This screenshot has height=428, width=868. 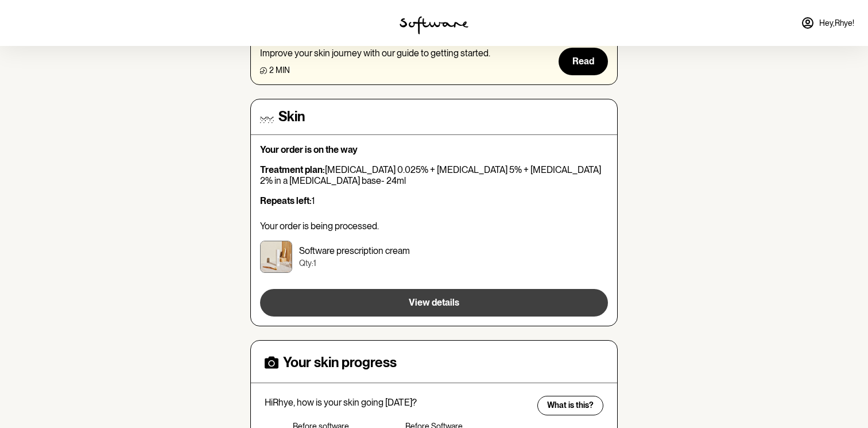 What do you see at coordinates (276, 257) in the screenshot?
I see `img: ckrj9ld8300003h5xpk2noua0.jpg` at bounding box center [276, 257].